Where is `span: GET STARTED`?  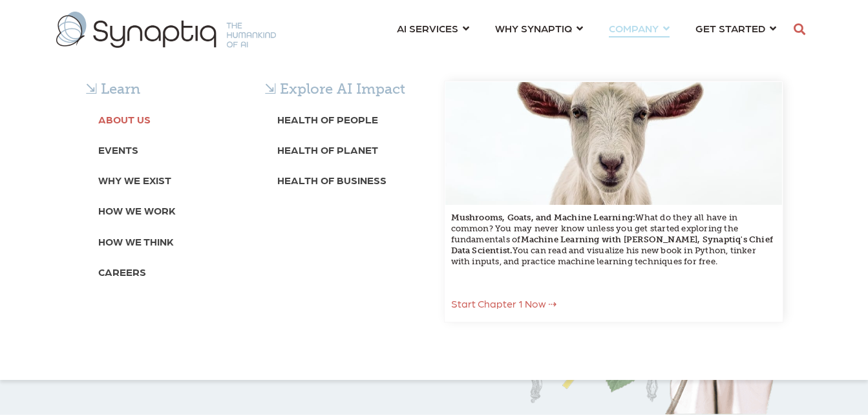
span: GET STARTED is located at coordinates (731, 27).